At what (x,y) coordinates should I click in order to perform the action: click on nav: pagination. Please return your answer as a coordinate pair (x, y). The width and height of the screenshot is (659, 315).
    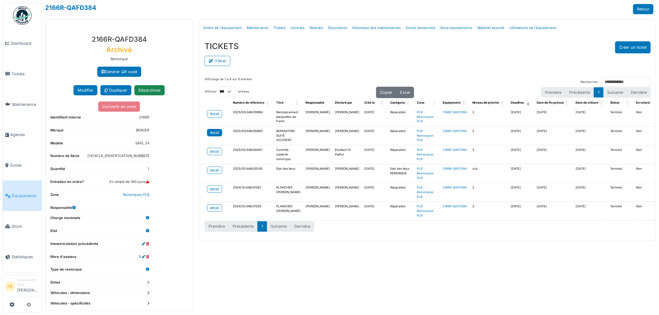
    Looking at the image, I should click on (259, 226).